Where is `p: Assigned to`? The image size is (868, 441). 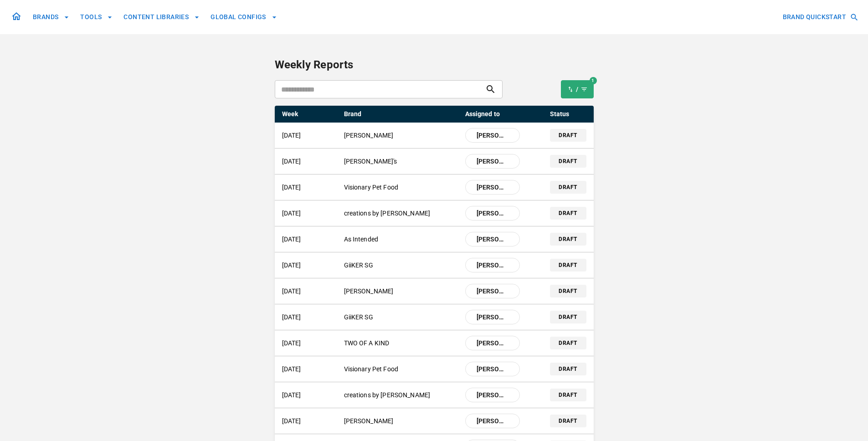 p: Assigned to is located at coordinates (493, 114).